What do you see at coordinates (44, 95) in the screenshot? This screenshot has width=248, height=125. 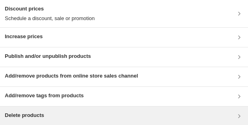 I see `h3: Add/remove tags from products` at bounding box center [44, 95].